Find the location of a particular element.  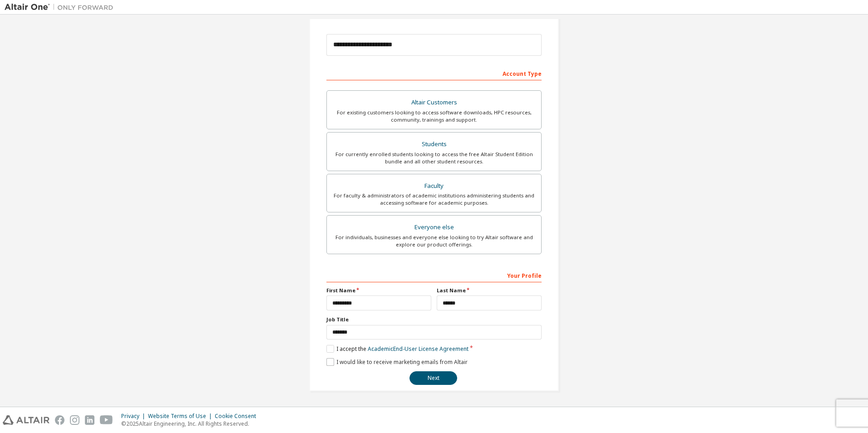

div: Everyone else is located at coordinates (434, 227).